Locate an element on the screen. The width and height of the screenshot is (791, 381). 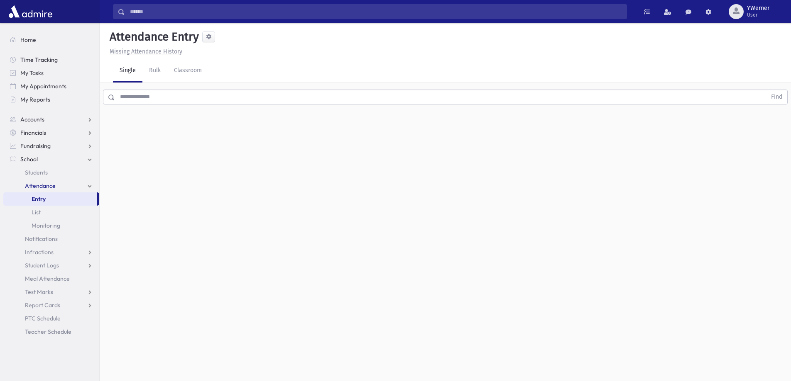
a: Accounts is located at coordinates (51, 120).